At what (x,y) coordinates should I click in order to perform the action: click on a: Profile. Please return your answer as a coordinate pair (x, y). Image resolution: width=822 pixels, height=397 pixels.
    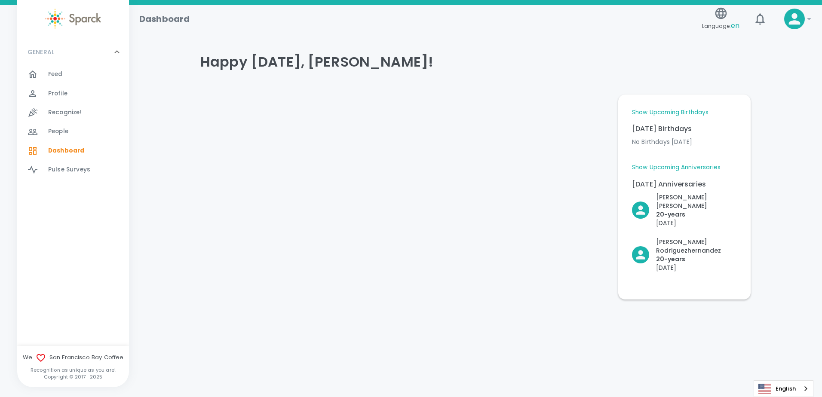
    Looking at the image, I should click on (73, 94).